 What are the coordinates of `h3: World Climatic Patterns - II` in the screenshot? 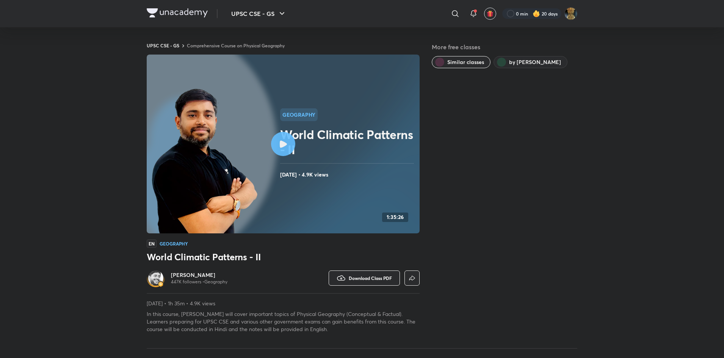 It's located at (283, 257).